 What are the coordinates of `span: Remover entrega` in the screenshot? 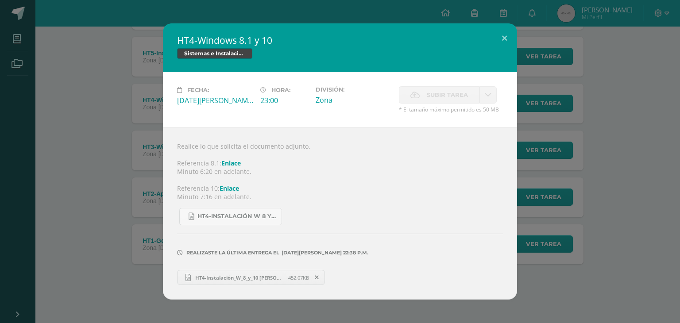 It's located at (317, 278).